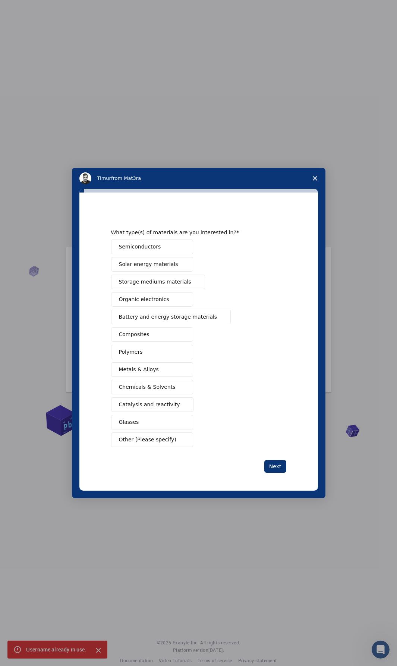  What do you see at coordinates (129, 422) in the screenshot?
I see `span: Glasses` at bounding box center [129, 422].